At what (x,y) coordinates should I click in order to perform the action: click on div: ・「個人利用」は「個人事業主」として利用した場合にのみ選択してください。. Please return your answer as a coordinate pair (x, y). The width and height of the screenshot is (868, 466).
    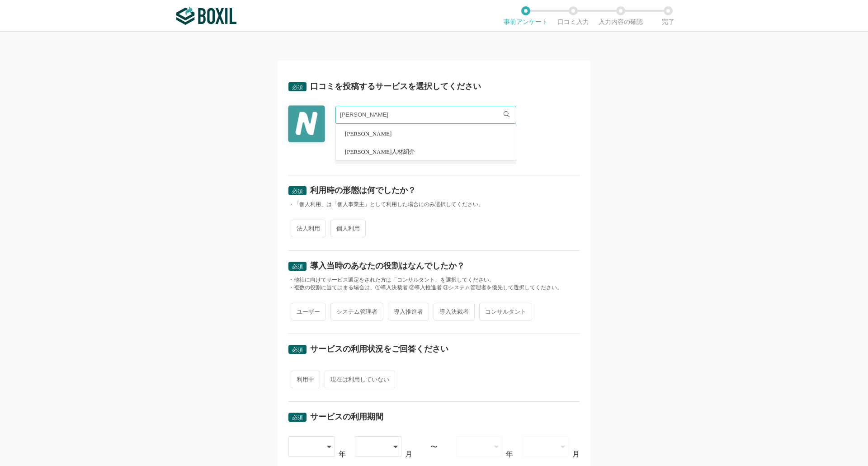
    Looking at the image, I should click on (434, 205).